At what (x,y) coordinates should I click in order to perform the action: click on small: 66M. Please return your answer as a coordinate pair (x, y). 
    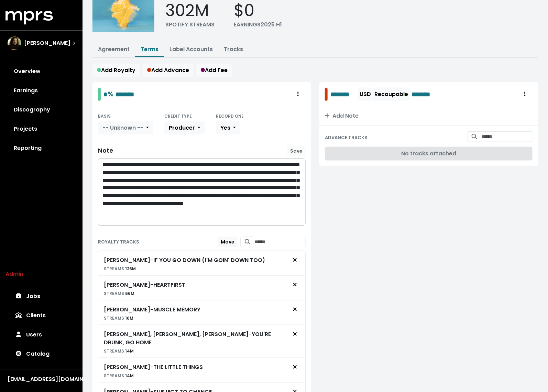
    Looking at the image, I should click on (119, 293).